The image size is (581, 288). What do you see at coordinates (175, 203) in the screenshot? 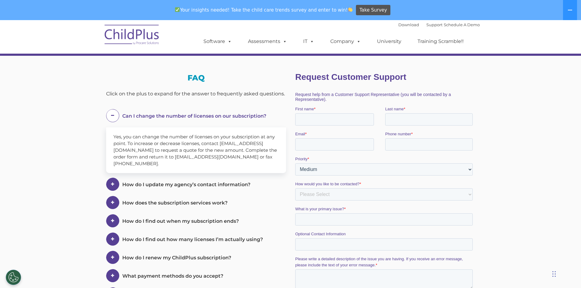
I see `span: How does the subscription services work?` at bounding box center [175, 203].